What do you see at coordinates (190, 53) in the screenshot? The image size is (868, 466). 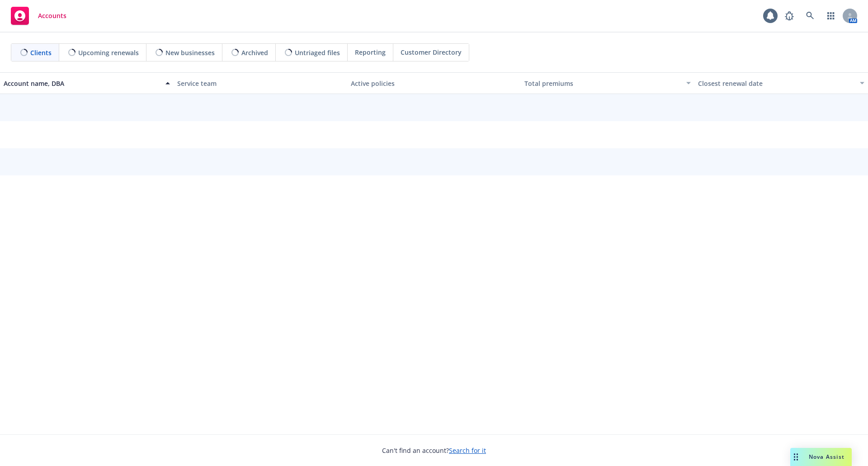 I see `span: New businesses` at bounding box center [190, 53].